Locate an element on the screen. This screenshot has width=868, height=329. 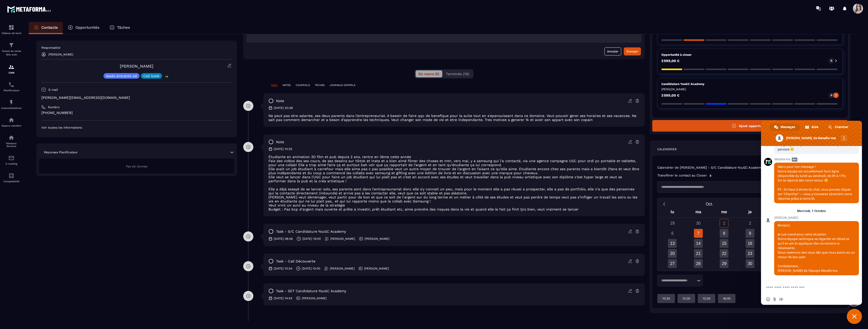
div: je is located at coordinates (750, 213).